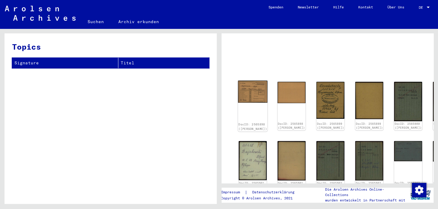  I want to click on span: DE, so click(422, 8).